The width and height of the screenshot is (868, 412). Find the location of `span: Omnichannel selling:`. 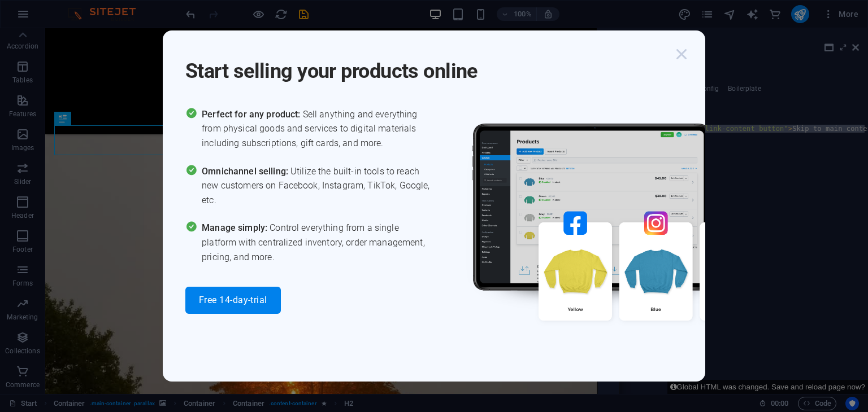

span: Omnichannel selling: is located at coordinates (246, 171).